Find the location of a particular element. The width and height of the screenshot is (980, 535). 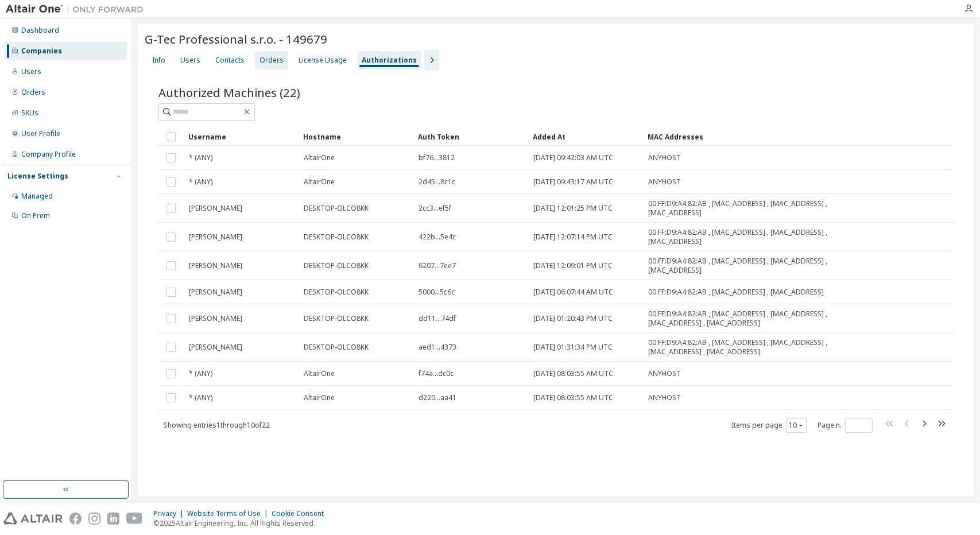

span: Page n. is located at coordinates (845, 425).